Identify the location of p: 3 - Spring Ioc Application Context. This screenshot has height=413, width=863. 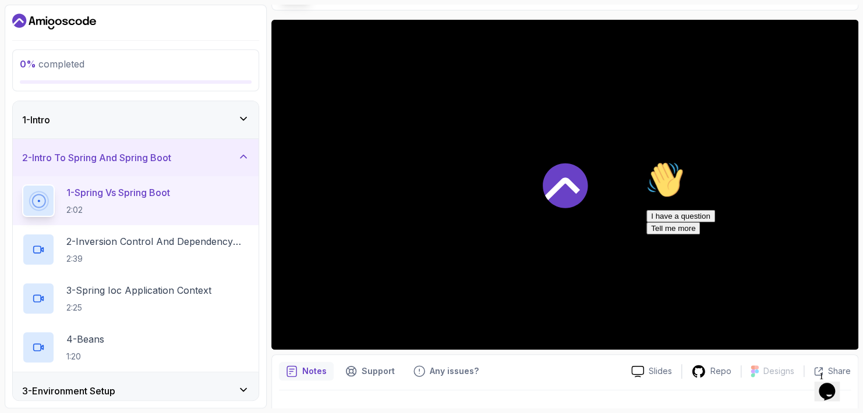
(139, 290).